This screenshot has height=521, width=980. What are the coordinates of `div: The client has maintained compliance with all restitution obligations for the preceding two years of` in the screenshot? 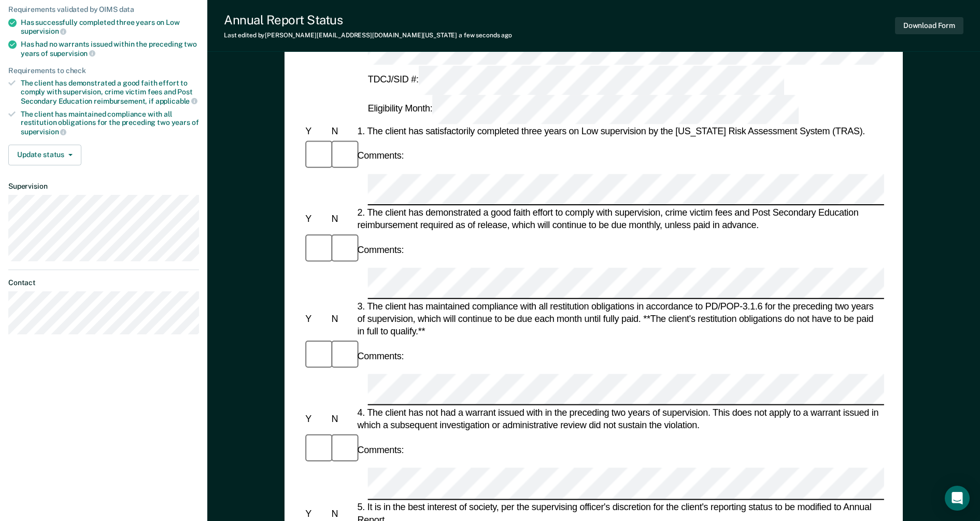 It's located at (110, 123).